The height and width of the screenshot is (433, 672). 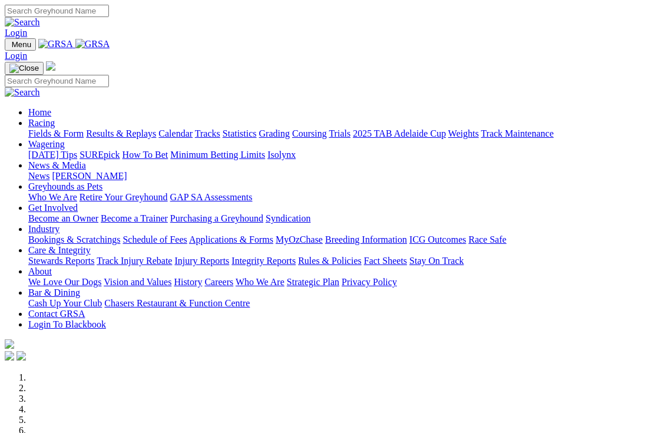 I want to click on a: Greyhounds as Pets, so click(x=65, y=186).